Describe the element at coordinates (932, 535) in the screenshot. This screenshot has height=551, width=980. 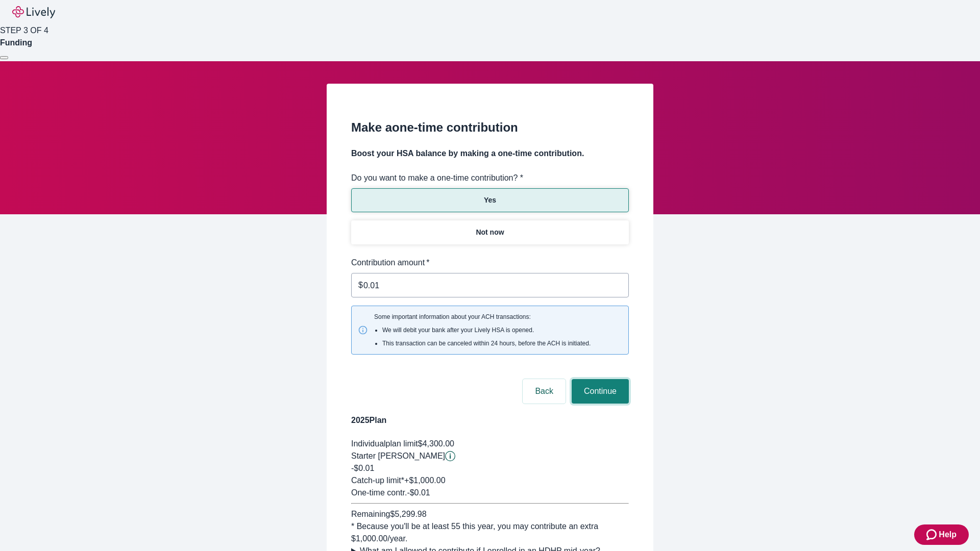
I see `svg: Zendesk support icon` at that location.